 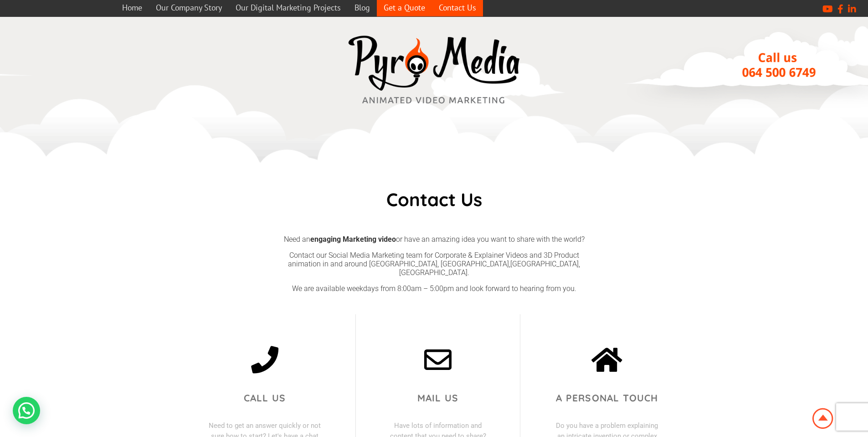 What do you see at coordinates (434, 70) in the screenshot?
I see `img: video marketing media company westville durban logo` at bounding box center [434, 70].